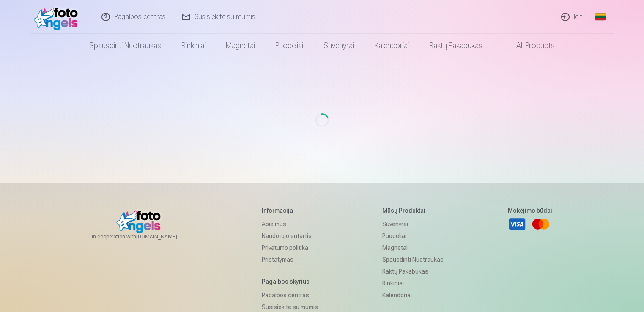 The width and height of the screenshot is (644, 312). Describe the element at coordinates (290, 295) in the screenshot. I see `a: Pagalbos centras` at that location.